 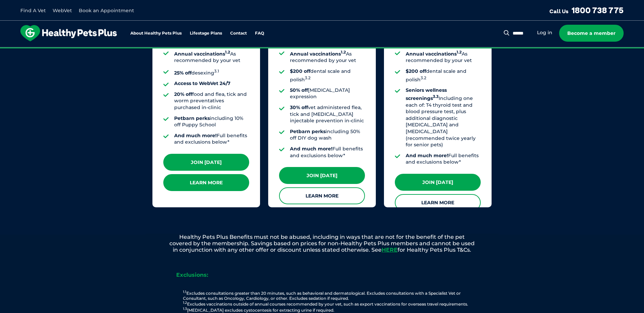 I want to click on li: food and flea, tick and worm preventatives purchased in-clinic, so click(x=211, y=101).